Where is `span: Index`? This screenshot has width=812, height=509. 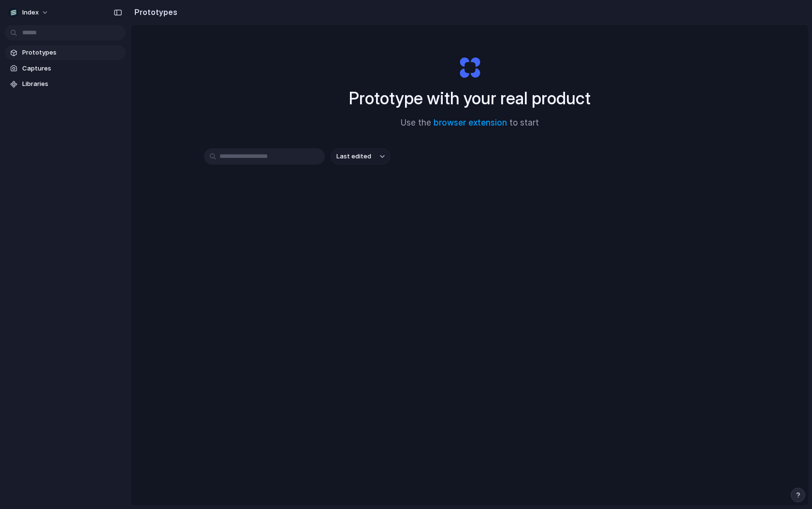 span: Index is located at coordinates (30, 13).